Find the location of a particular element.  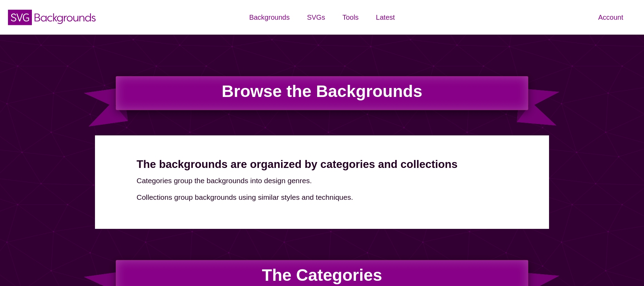

h1: Browse the Backgrounds is located at coordinates (322, 93).